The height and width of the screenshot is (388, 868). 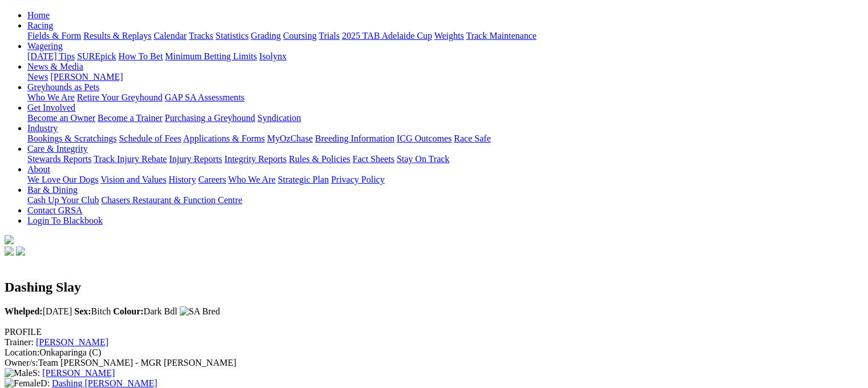 I want to click on a: Strategic Plan, so click(x=303, y=180).